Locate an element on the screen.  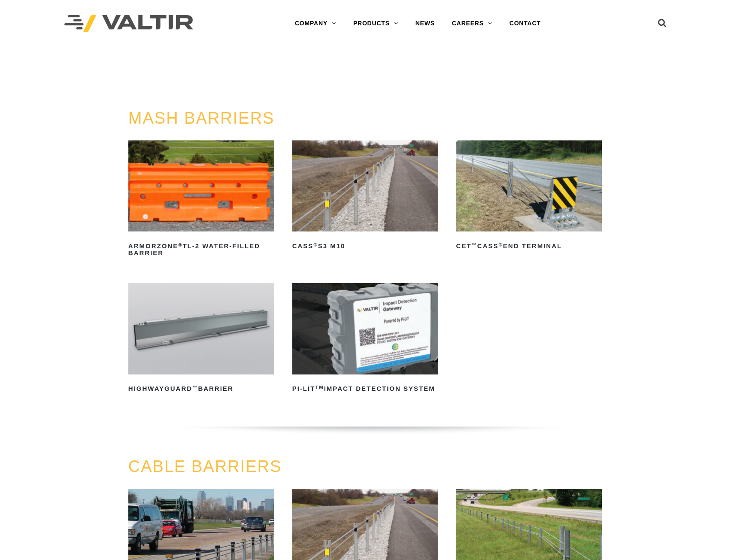
h2: PI-LIT Impact Detection System is located at coordinates (366, 389).